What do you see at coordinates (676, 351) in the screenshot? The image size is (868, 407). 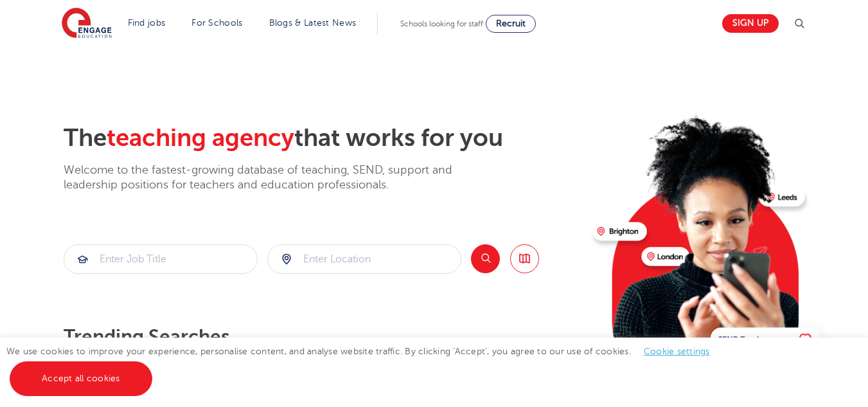 I see `a: Cookie settings` at bounding box center [676, 351].